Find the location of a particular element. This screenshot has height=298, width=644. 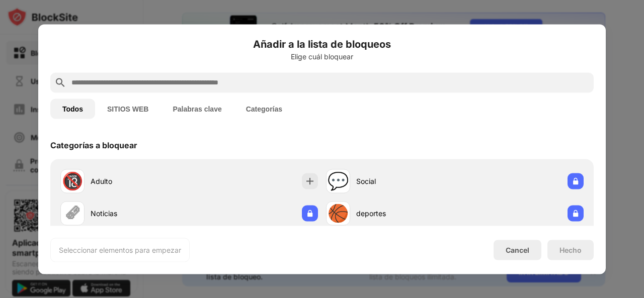

div: Adulto is located at coordinates (140, 181).